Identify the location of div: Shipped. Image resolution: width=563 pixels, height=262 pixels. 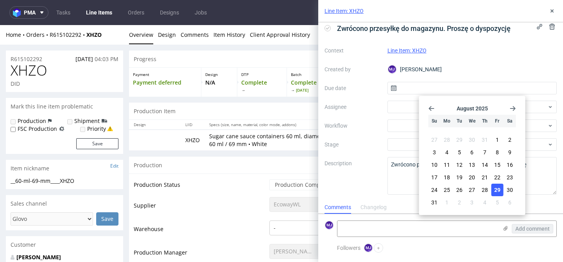
(458, 115).